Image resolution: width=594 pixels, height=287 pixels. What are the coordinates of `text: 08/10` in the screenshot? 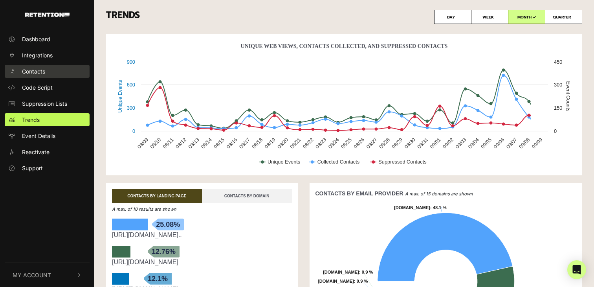 It's located at (155, 143).